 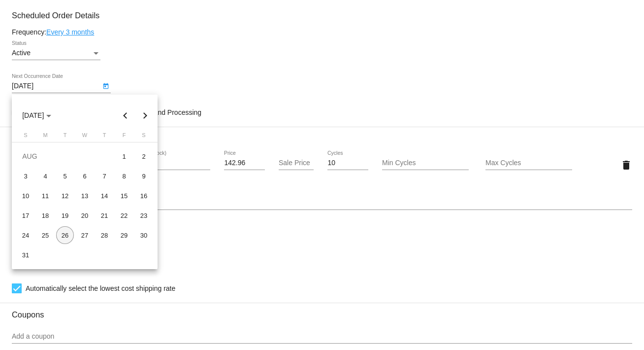 What do you see at coordinates (146, 115) in the screenshot?
I see `button: Next month` at bounding box center [146, 115].